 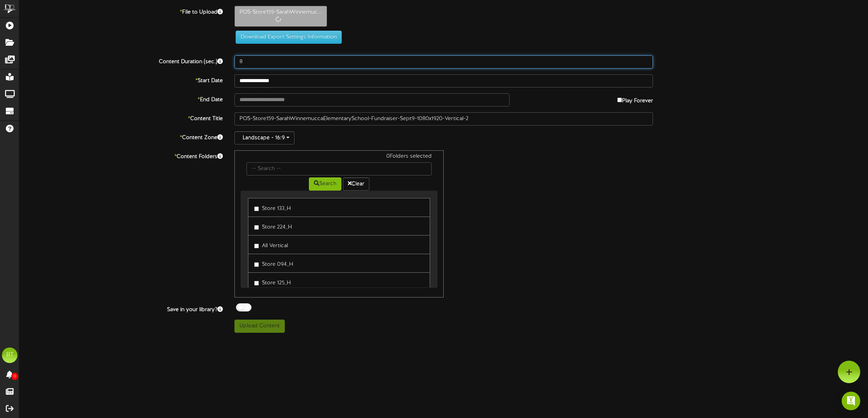 What do you see at coordinates (121, 155) in the screenshot?
I see `label: Content Folders` at bounding box center [121, 155].